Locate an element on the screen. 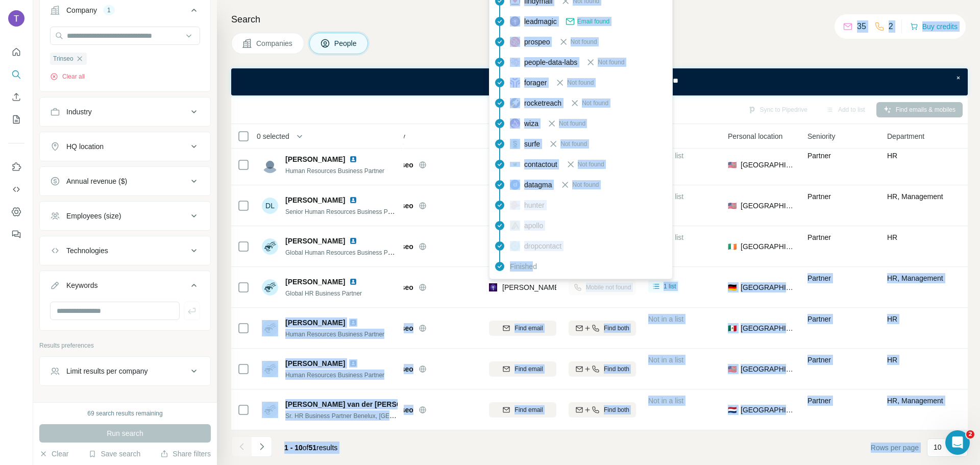 The width and height of the screenshot is (980, 465). button: Use Surfe on LinkedIn is located at coordinates (16, 167).